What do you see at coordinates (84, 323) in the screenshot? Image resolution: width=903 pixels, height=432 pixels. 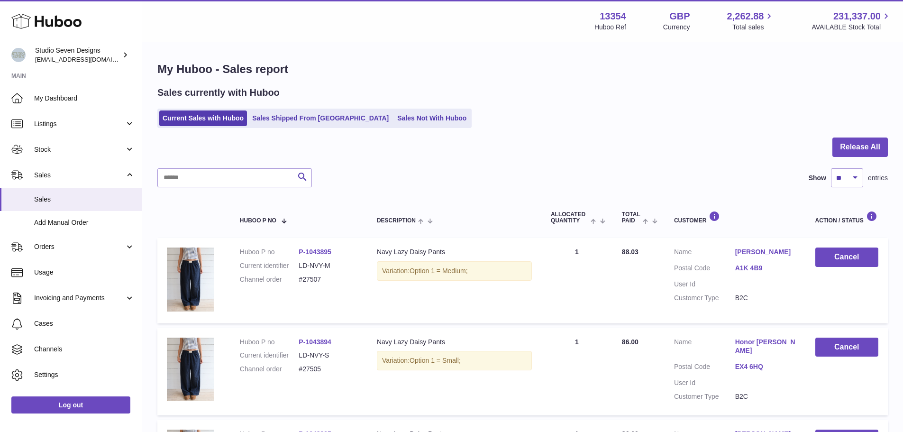 I see `span: Cases` at bounding box center [84, 323].